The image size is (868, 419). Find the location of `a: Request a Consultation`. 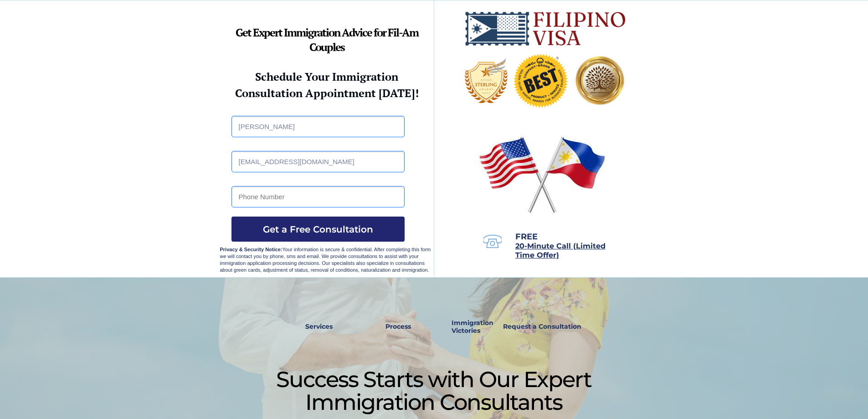

a: Request a Consultation is located at coordinates (542, 327).